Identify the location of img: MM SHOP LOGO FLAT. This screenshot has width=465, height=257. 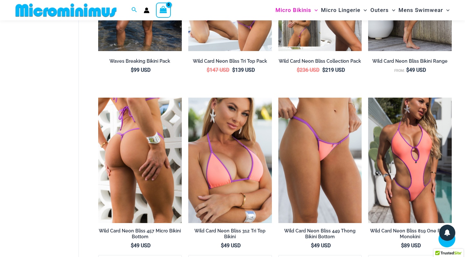
(66, 10).